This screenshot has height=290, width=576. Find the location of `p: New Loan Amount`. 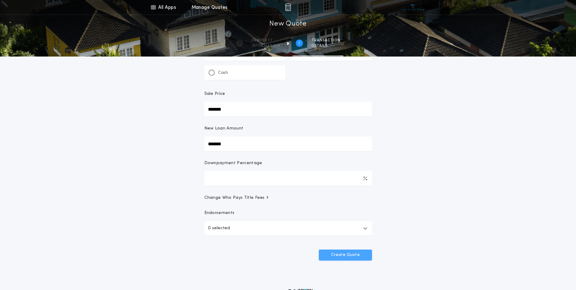

p: New Loan Amount is located at coordinates (224, 128).